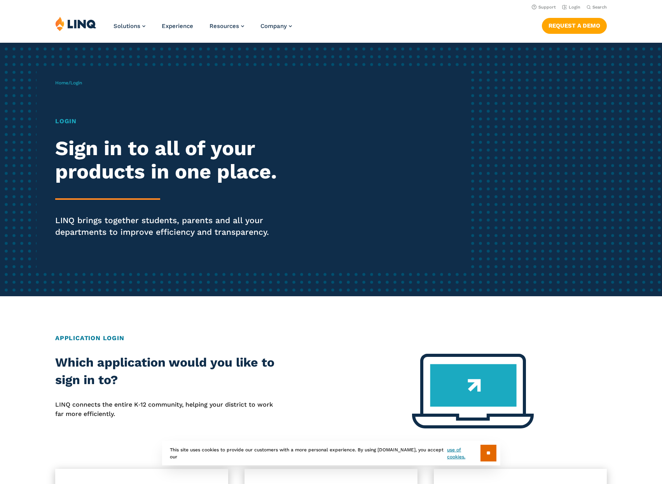 The width and height of the screenshot is (662, 484). Describe the element at coordinates (276, 26) in the screenshot. I see `a: Company` at that location.